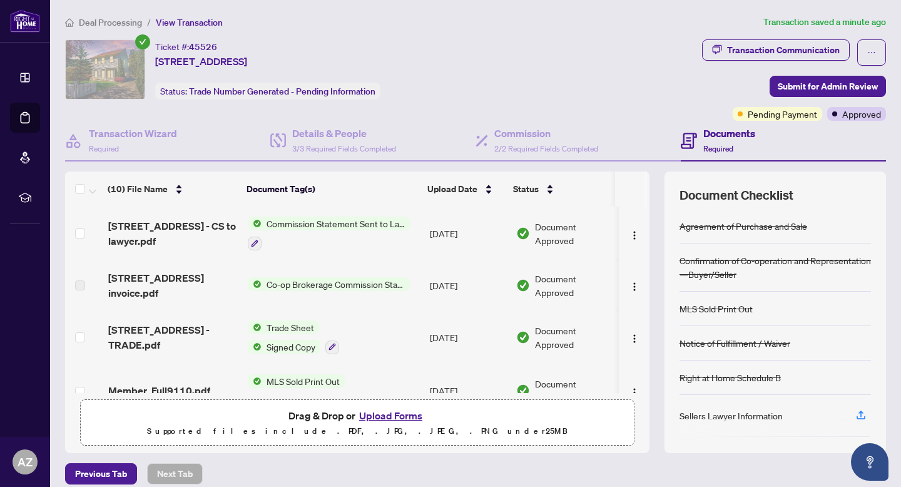  Describe the element at coordinates (357, 415) in the screenshot. I see `span: Drag & Drop or` at that location.